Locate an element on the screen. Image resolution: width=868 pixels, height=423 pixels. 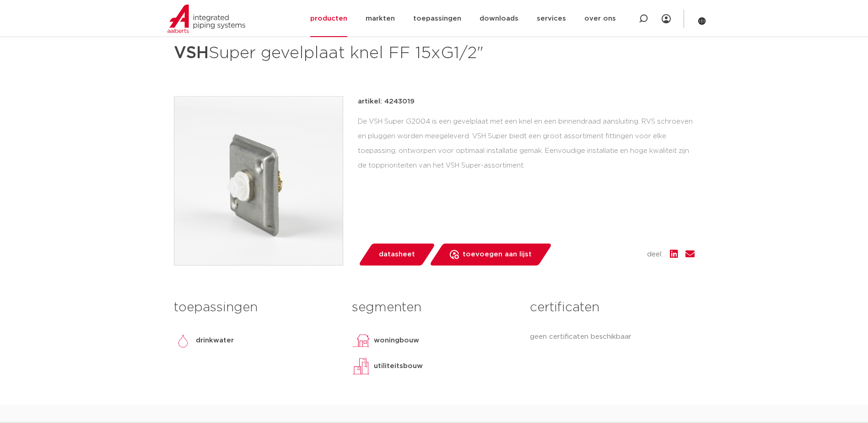
p: drinkwater is located at coordinates (215, 341).